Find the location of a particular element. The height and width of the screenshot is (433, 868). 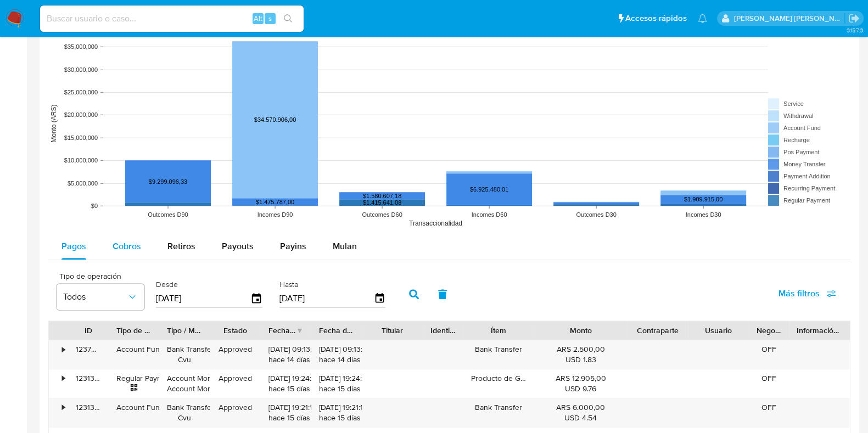

span: 3.157.3 is located at coordinates (854, 30).